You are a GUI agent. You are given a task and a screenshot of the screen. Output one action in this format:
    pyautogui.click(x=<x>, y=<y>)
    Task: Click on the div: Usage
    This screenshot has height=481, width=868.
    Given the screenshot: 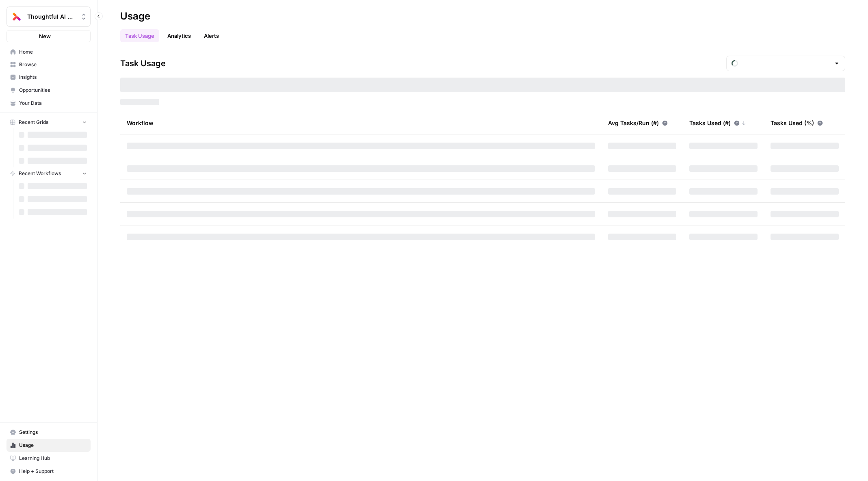 What is the action you would take?
    pyautogui.click(x=135, y=17)
    